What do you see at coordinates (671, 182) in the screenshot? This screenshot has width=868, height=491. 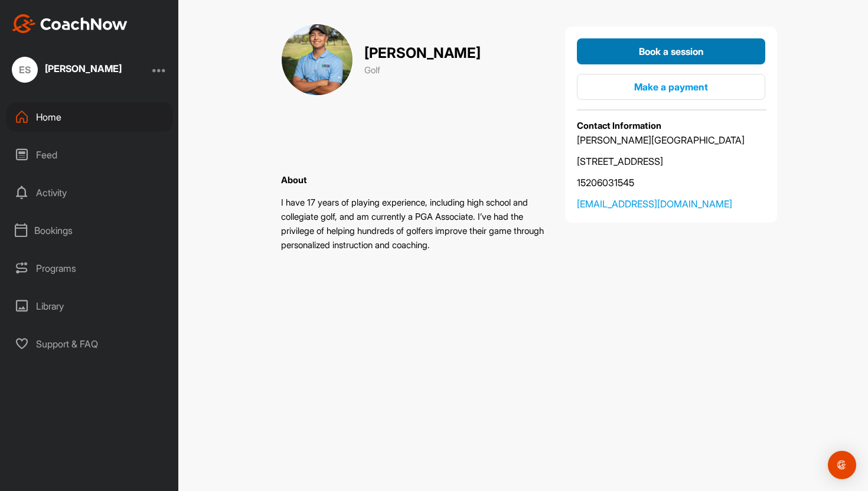 I see `a: 15206031545` at bounding box center [671, 182].